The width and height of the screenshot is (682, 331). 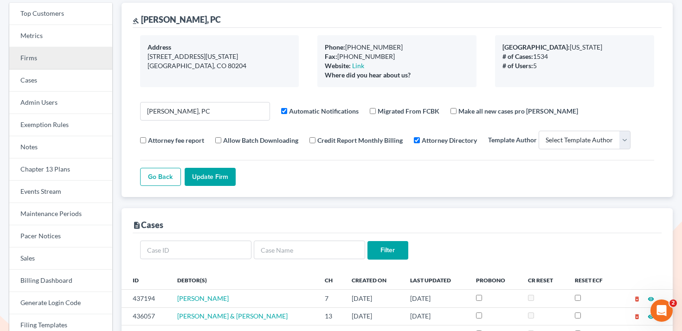 I want to click on a: Exemption Rules, so click(x=61, y=125).